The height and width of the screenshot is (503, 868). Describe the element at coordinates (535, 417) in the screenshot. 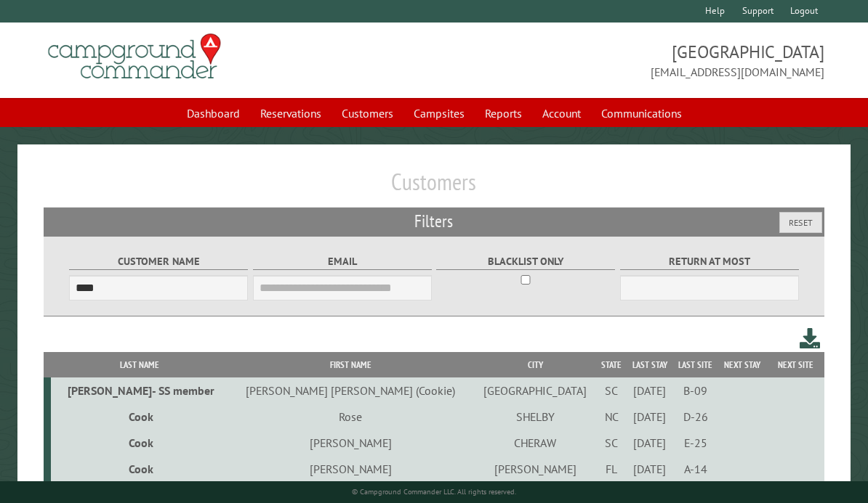

I see `td: SHELBY` at that location.